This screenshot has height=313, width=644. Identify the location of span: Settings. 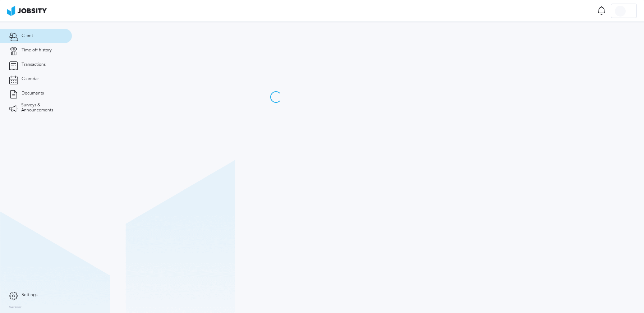
(30, 295).